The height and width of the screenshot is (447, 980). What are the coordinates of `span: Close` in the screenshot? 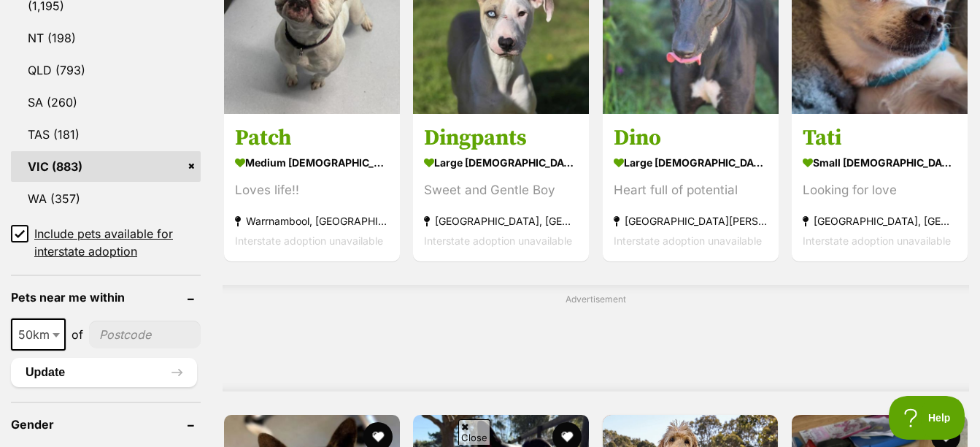 It's located at (474, 432).